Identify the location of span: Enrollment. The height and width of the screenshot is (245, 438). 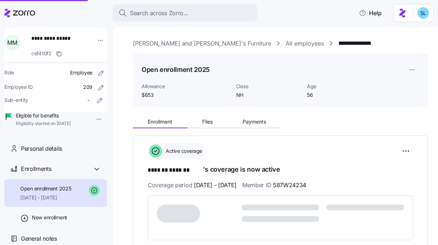
(160, 122).